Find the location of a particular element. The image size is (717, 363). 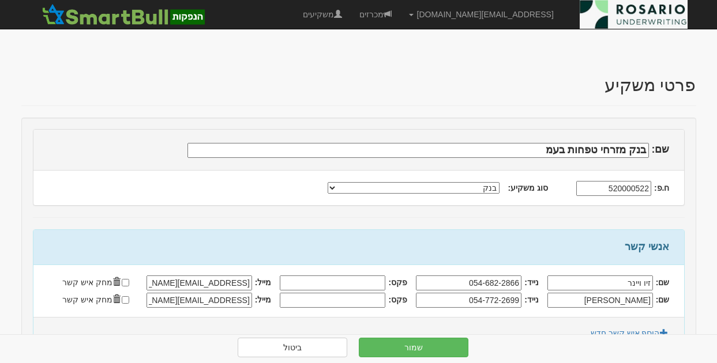

h2: פרטי משקיע is located at coordinates (650, 85).